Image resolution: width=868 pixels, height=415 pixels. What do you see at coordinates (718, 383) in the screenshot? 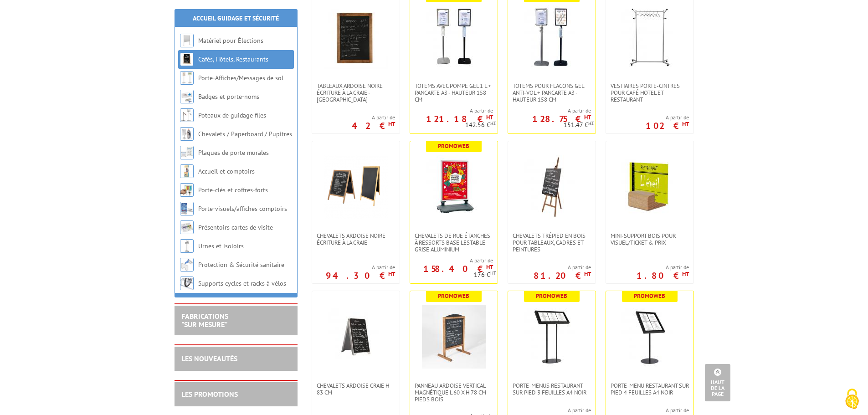
I see `a: Haut de la page` at bounding box center [718, 383].